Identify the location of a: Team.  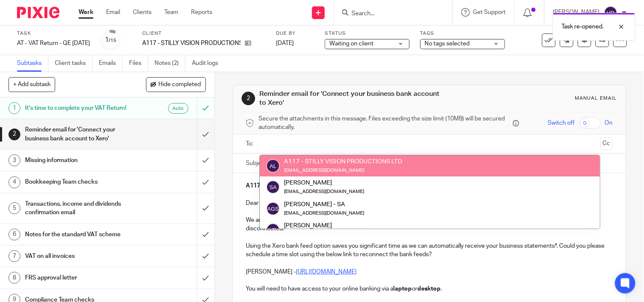
(171, 12).